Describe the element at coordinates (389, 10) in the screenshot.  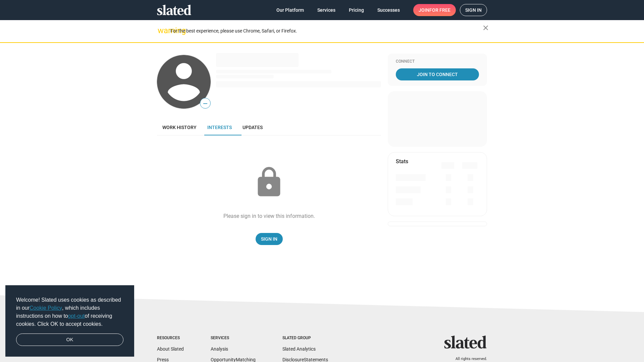
I see `span: Successes` at that location.